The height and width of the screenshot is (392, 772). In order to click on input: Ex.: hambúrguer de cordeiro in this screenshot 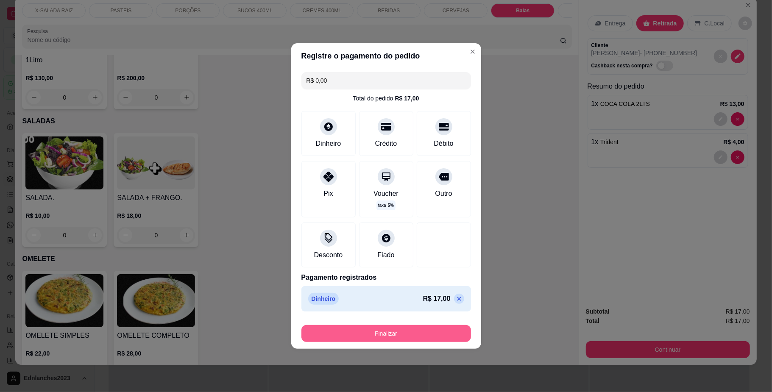, I will do `click(386, 81)`.